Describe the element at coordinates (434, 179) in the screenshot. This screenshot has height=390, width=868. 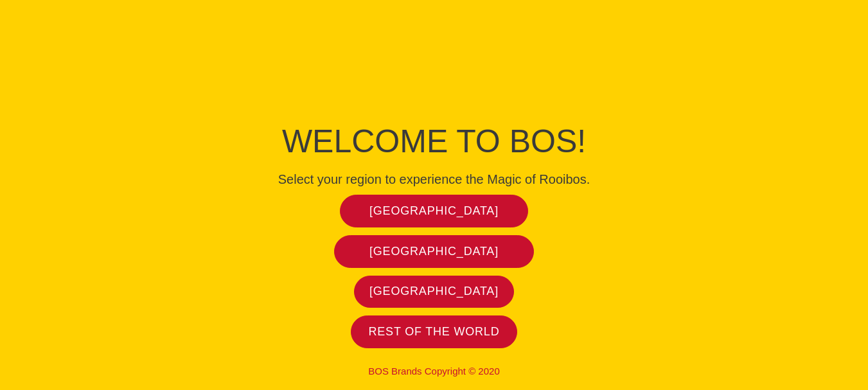
I see `h4: Select your region to experience the Magic of Rooibos.` at that location.